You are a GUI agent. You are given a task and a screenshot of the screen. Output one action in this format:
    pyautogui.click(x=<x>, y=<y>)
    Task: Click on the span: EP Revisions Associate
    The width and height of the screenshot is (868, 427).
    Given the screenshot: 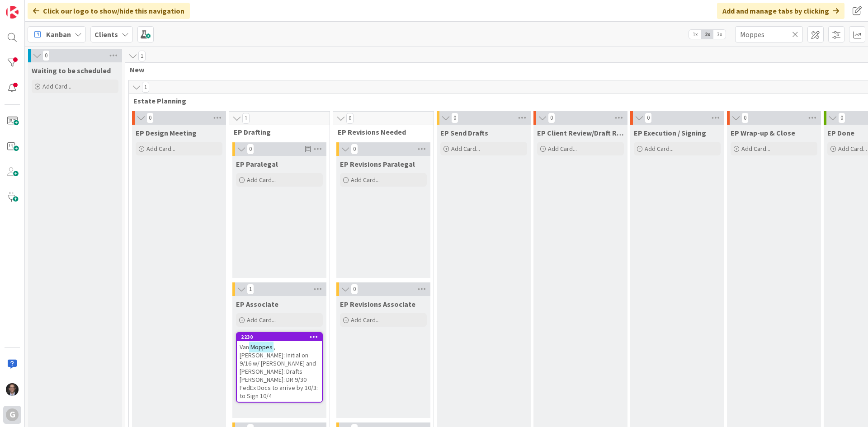 What is the action you would take?
    pyautogui.click(x=377, y=304)
    